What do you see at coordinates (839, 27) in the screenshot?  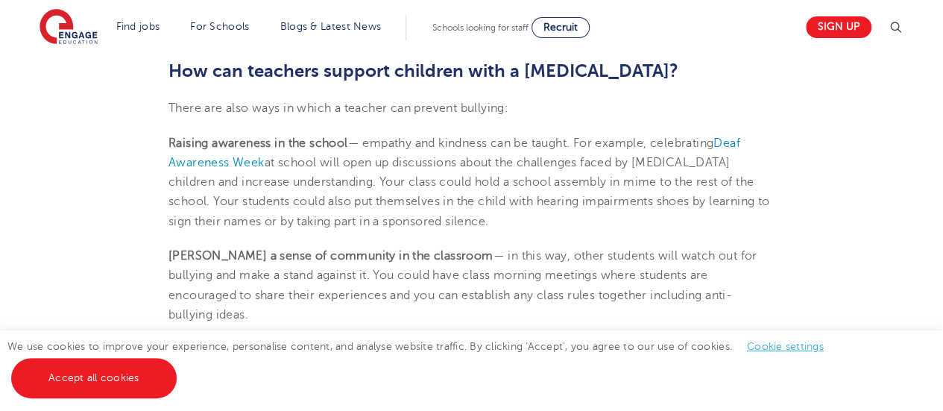 I see `a: Sign up` at bounding box center [839, 27].